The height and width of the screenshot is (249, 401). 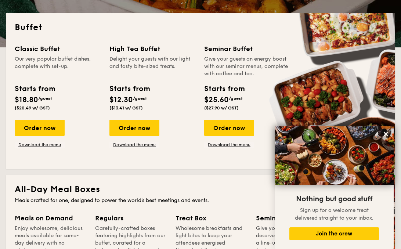 I want to click on div: Our very popular buffet dishes, complete with set-up., so click(x=58, y=66).